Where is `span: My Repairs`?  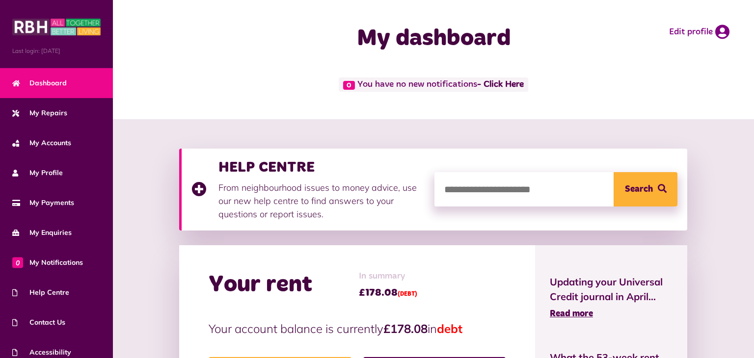
span: My Repairs is located at coordinates (40, 113).